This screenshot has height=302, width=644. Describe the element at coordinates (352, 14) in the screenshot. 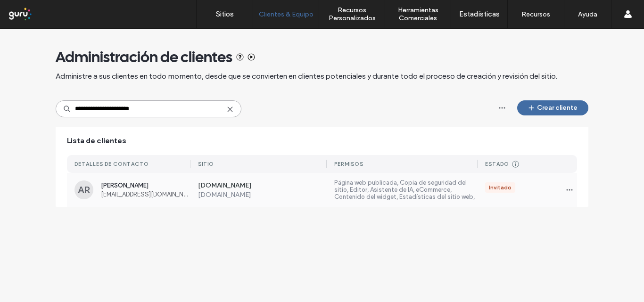

I see `label: Recursos Personalizados` at that location.